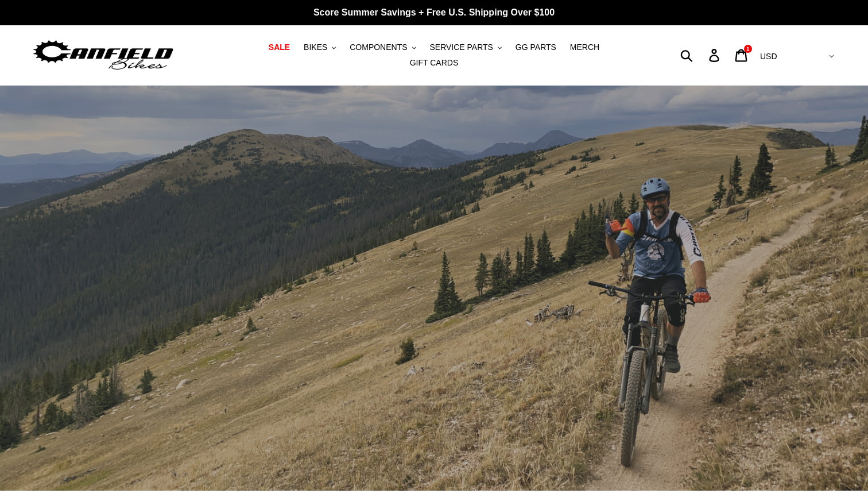 This screenshot has width=868, height=497. What do you see at coordinates (701, 55) in the screenshot?
I see `input: Search` at bounding box center [701, 55].